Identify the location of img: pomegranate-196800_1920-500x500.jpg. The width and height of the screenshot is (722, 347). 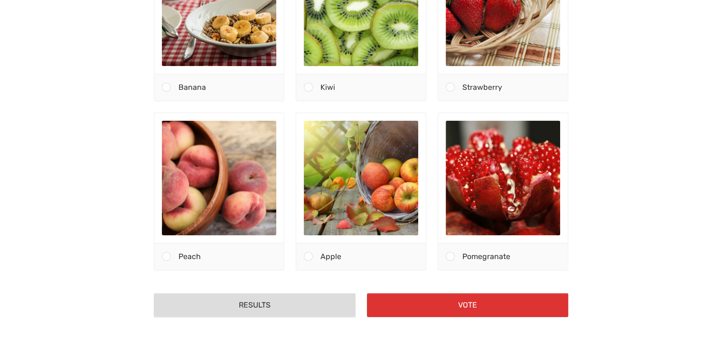
(503, 178).